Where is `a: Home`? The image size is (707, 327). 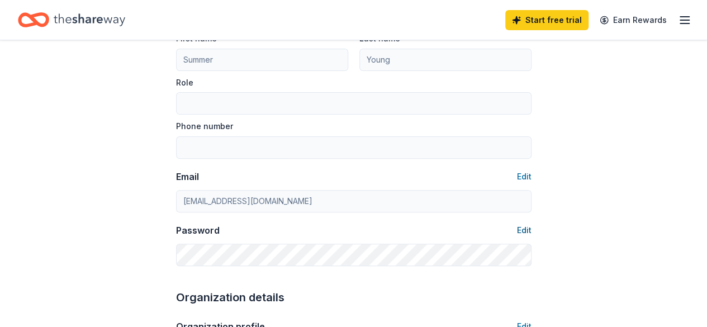 a: Home is located at coordinates (71, 20).